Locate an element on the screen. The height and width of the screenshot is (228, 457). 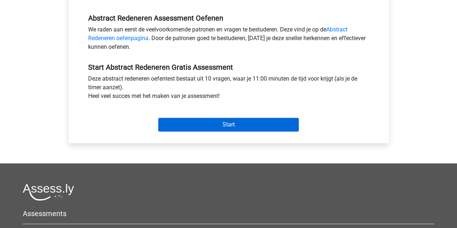
div: We raden aan eerst de veelvoorkomende patronen en vragen te bestuderen. Deze vind je op de . Door... is located at coordinates (228, 40).